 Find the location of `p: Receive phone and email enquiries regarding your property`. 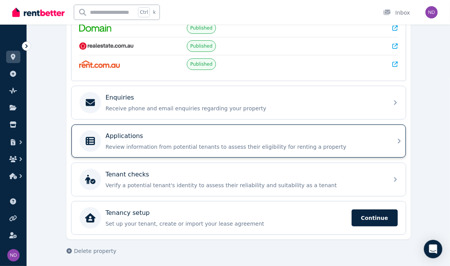

p: Receive phone and email enquiries regarding your property is located at coordinates (245, 108).